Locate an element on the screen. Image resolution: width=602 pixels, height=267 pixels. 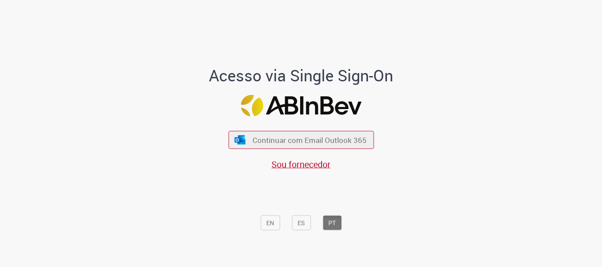
img: ícone Azure/Microsoft 360 is located at coordinates (240, 140).